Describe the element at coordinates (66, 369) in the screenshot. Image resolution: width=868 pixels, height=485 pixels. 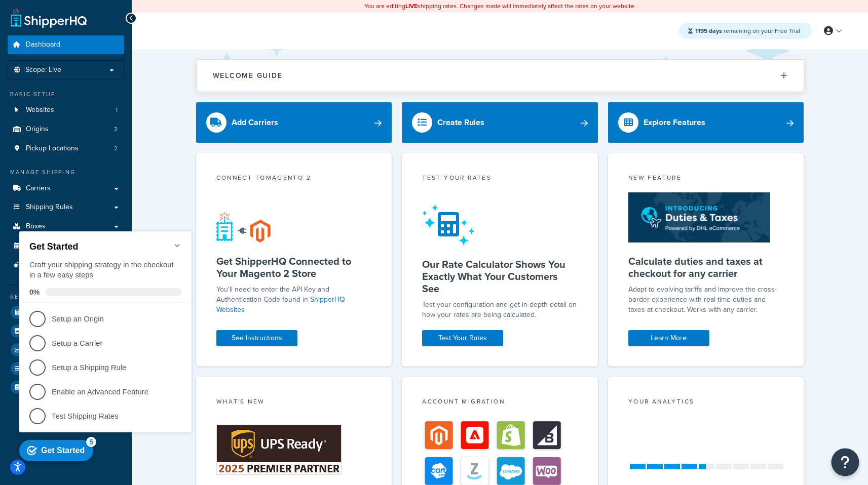
I see `li: [object Object]` at that location.